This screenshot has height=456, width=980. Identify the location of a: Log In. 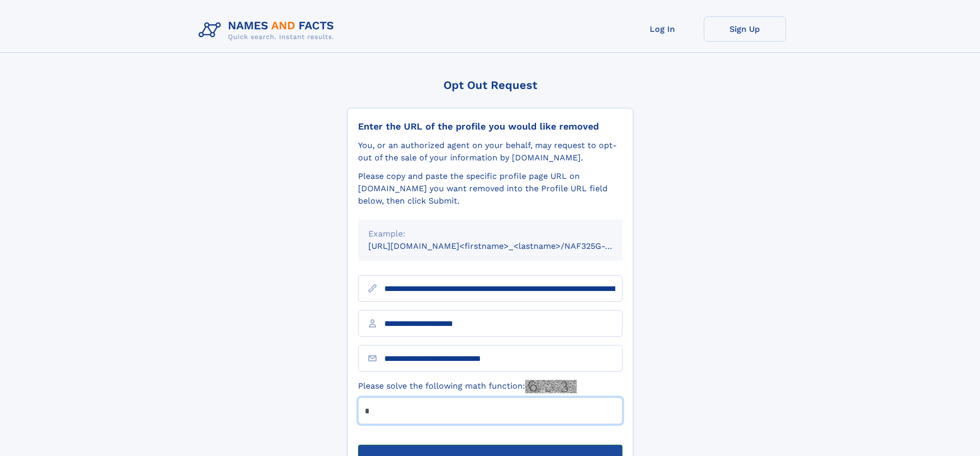
(662, 29).